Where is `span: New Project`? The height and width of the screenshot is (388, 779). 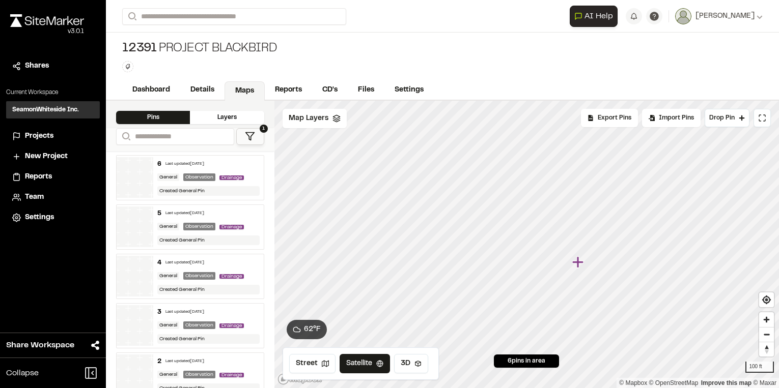 span: New Project is located at coordinates (46, 157).